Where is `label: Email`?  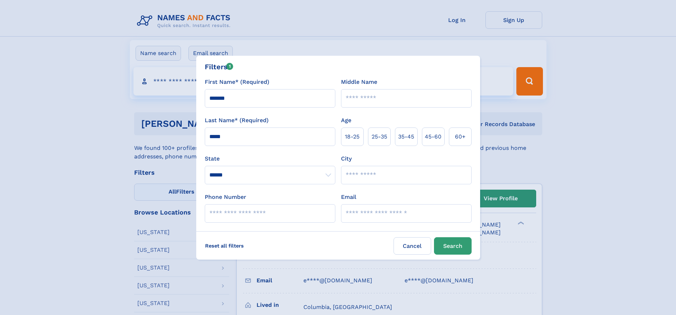 label: Email is located at coordinates (349, 197).